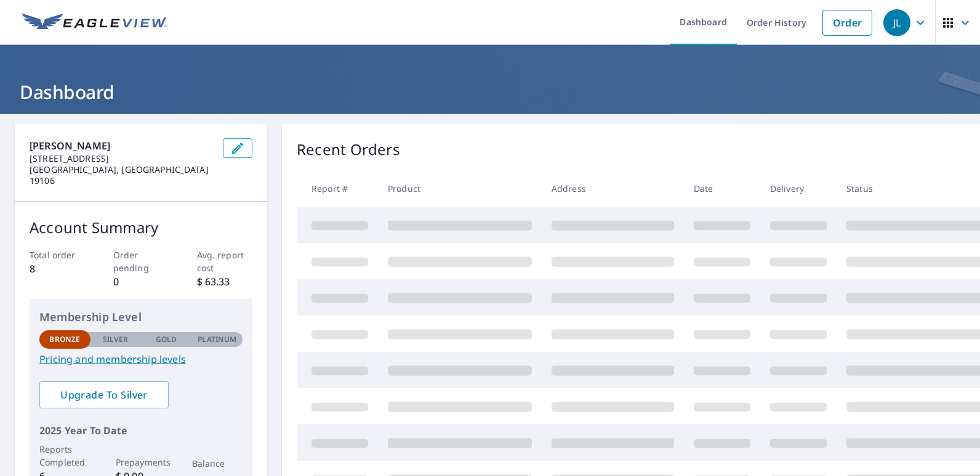 Image resolution: width=980 pixels, height=476 pixels. What do you see at coordinates (116, 339) in the screenshot?
I see `p: Silver` at bounding box center [116, 339].